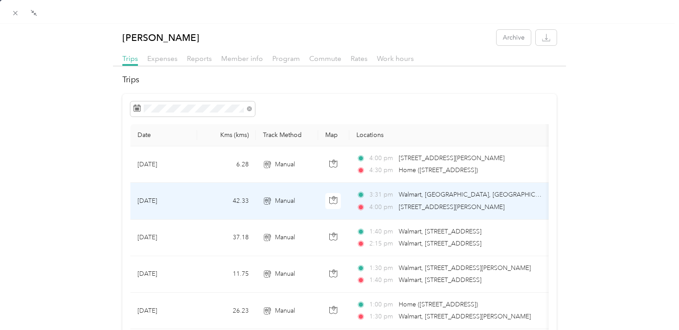  What do you see at coordinates (162, 58) in the screenshot?
I see `span: Expenses` at bounding box center [162, 58].